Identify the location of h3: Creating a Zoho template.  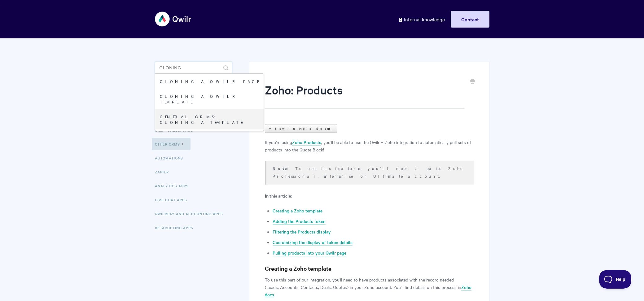
(369, 269).